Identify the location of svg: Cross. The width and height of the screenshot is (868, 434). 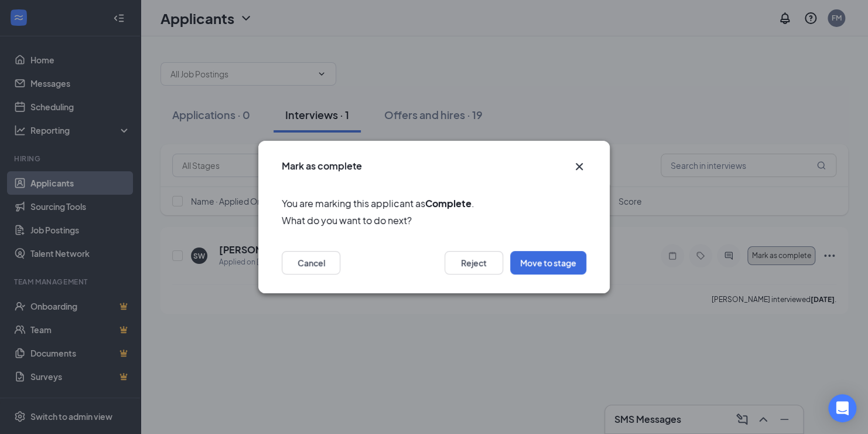
(580, 166).